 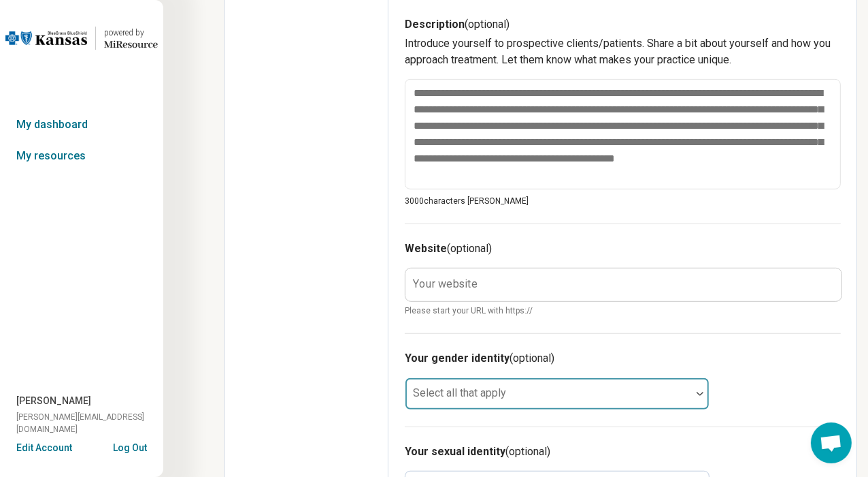 What do you see at coordinates (131, 32) in the screenshot?
I see `div: powered by` at bounding box center [131, 32].